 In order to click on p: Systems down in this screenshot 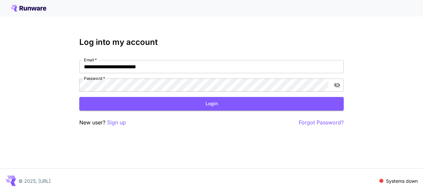, I will do `click(402, 181)`.